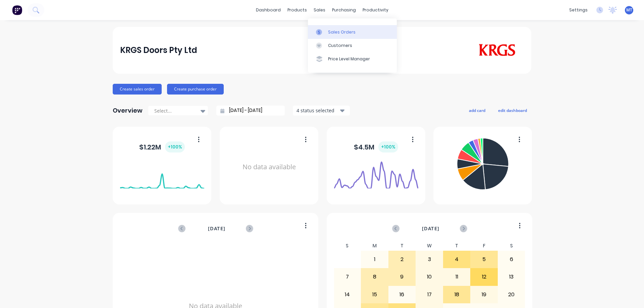 This screenshot has height=308, width=644. I want to click on div: $ 1.22M, so click(162, 147).